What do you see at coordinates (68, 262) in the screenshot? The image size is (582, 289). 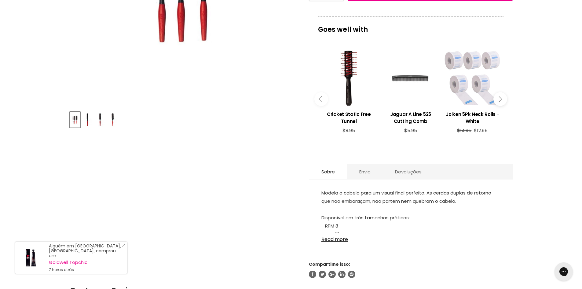 I see `font: Goldwell Topchic` at bounding box center [68, 262].